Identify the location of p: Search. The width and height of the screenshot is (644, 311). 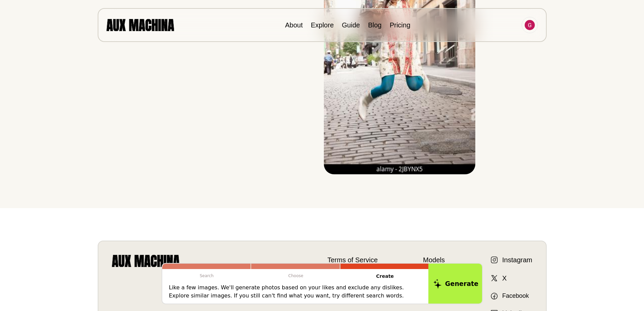
(207, 276).